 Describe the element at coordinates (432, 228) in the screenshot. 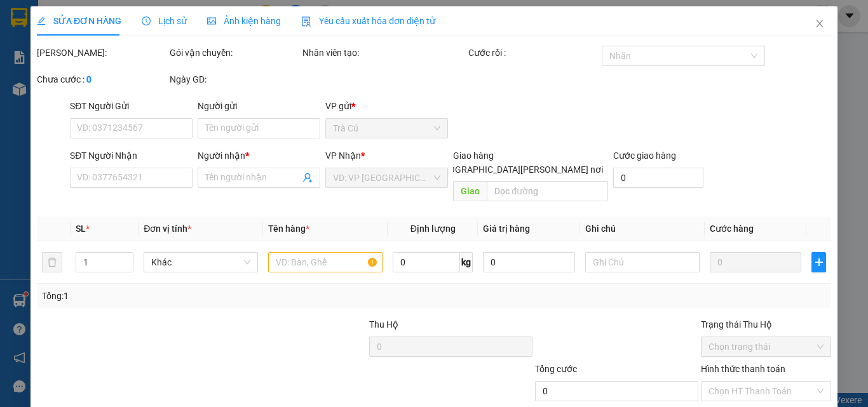

I see `span: Định lượng` at that location.